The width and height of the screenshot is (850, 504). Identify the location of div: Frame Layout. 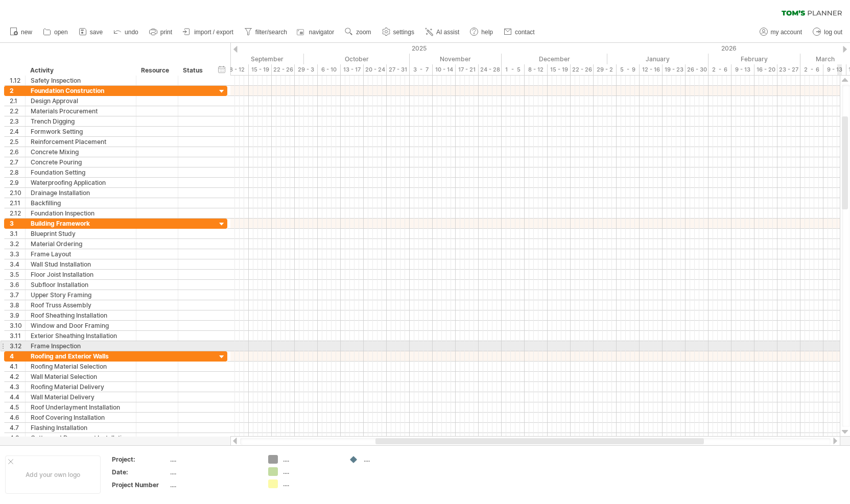
(81, 253).